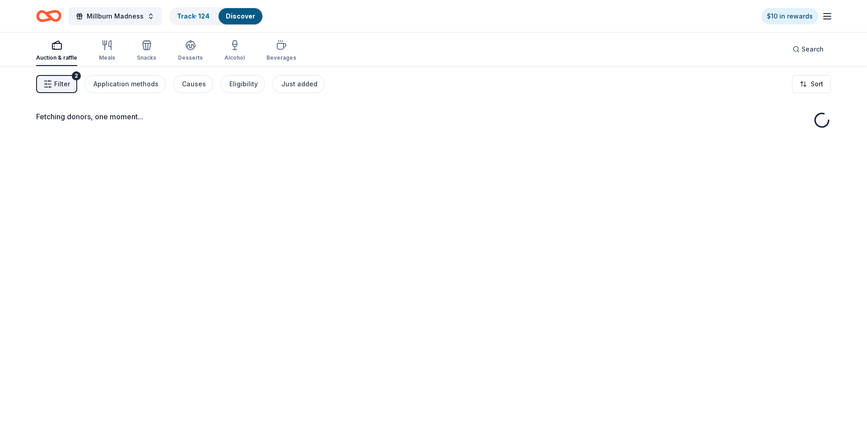 The height and width of the screenshot is (427, 867). Describe the element at coordinates (56, 51) in the screenshot. I see `button: Auction & raffle` at that location.